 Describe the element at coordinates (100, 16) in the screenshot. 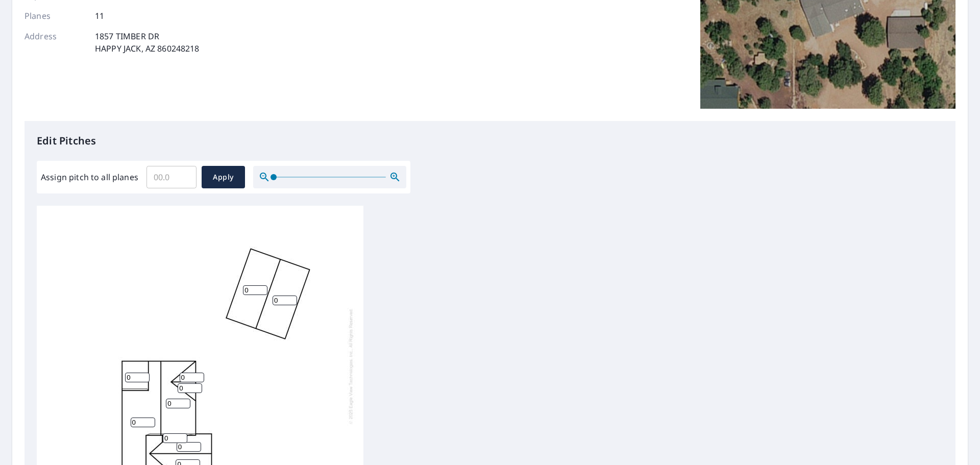

I see `p: 11` at that location.